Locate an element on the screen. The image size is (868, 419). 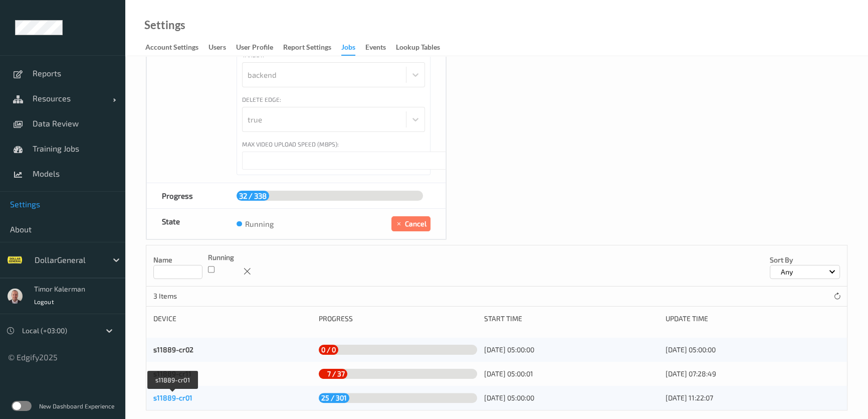
p: name is located at coordinates (177, 259).